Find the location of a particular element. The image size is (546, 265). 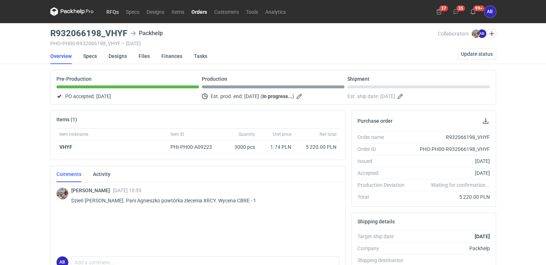

strong: In progress... is located at coordinates (277, 96).